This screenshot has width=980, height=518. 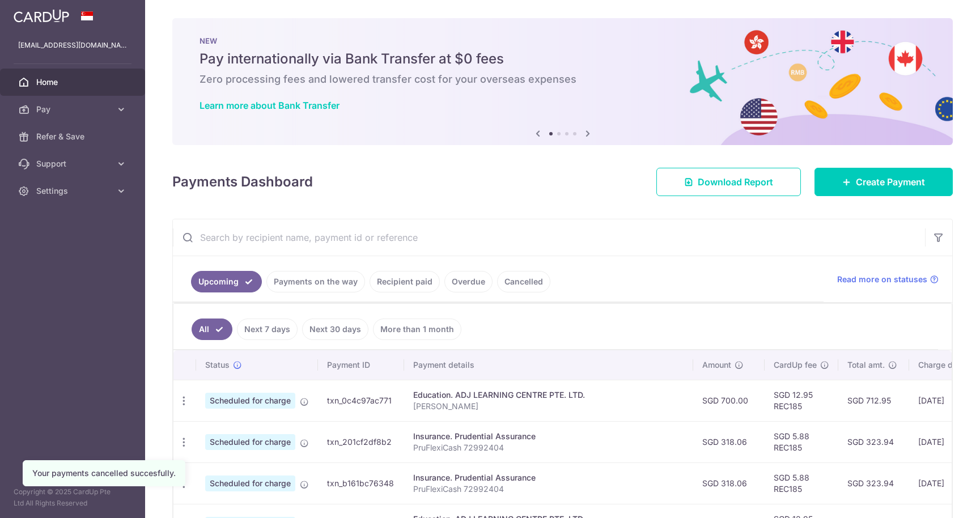 What do you see at coordinates (562, 82) in the screenshot?
I see `img: Bank transfer banner` at bounding box center [562, 82].